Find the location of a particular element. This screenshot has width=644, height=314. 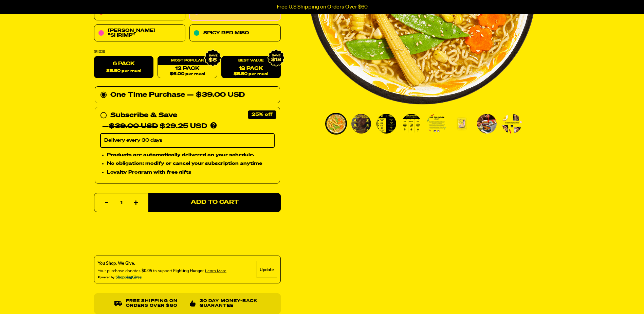

button: Add to Cart is located at coordinates (215, 202).